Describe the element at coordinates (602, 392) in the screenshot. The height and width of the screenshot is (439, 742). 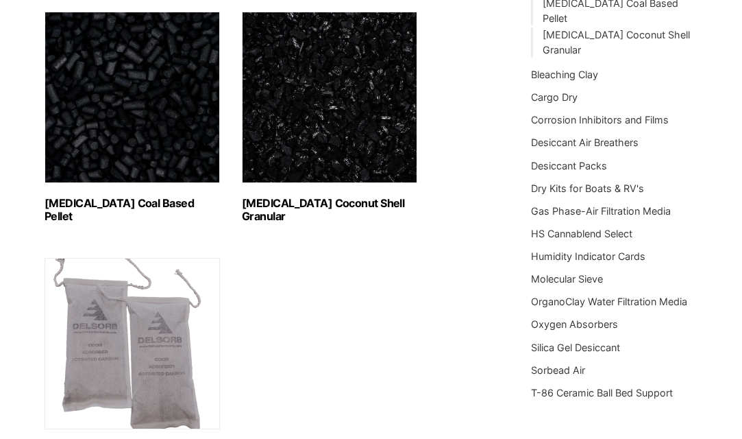
I see `a: T-86 Ceramic Ball Bed Support` at that location.